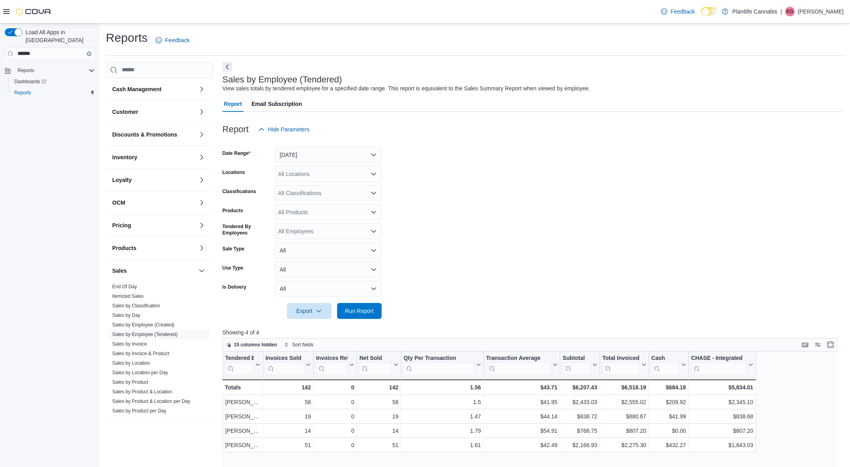 Image resolution: width=850 pixels, height=467 pixels. What do you see at coordinates (119, 271) in the screenshot?
I see `h3: Sales` at bounding box center [119, 271].